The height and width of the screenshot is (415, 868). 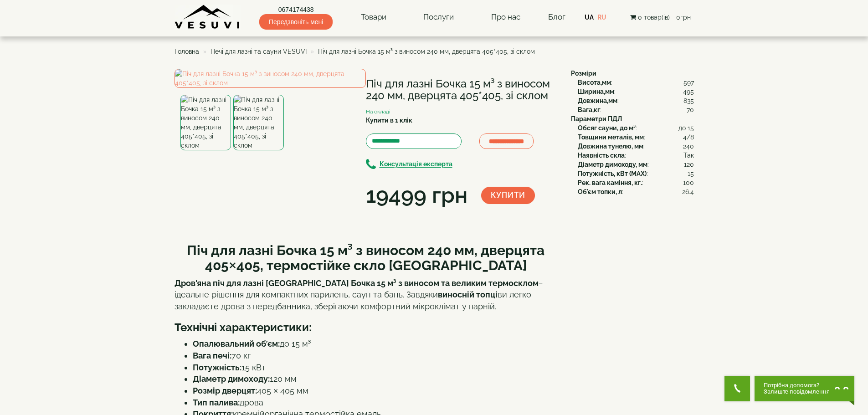 What do you see at coordinates (270, 78) in the screenshot?
I see `a: Піч для лазні Бочка 15 м³ з виносом 240 мм, дверцята 405*405, зі склом` at bounding box center [270, 78].